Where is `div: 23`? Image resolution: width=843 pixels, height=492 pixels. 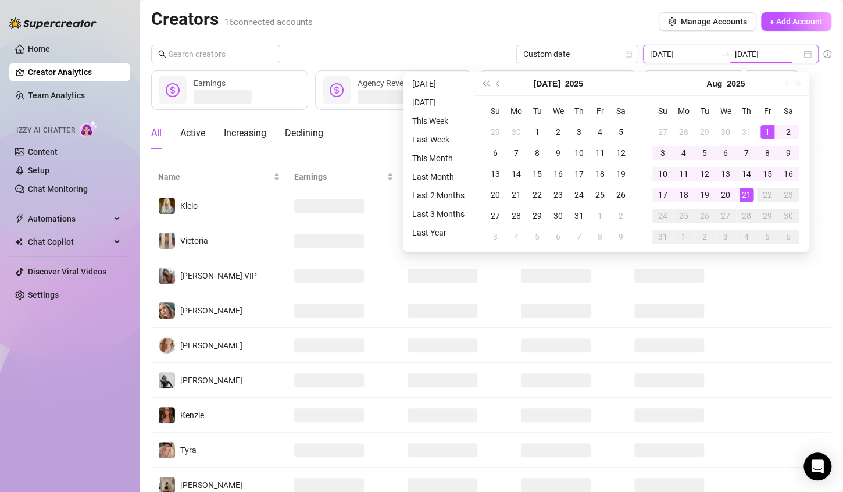
div: 23 is located at coordinates (558, 195).